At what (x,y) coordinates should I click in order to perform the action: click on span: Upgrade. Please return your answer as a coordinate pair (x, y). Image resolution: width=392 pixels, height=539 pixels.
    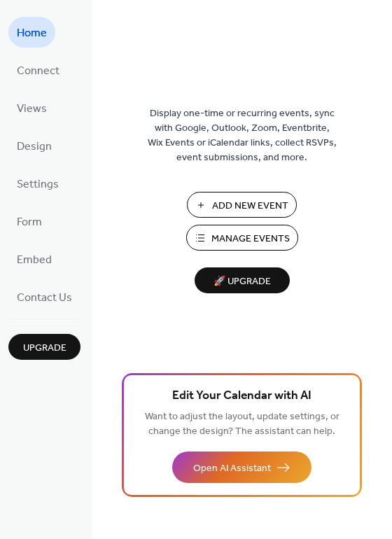
    Looking at the image, I should click on (45, 348).